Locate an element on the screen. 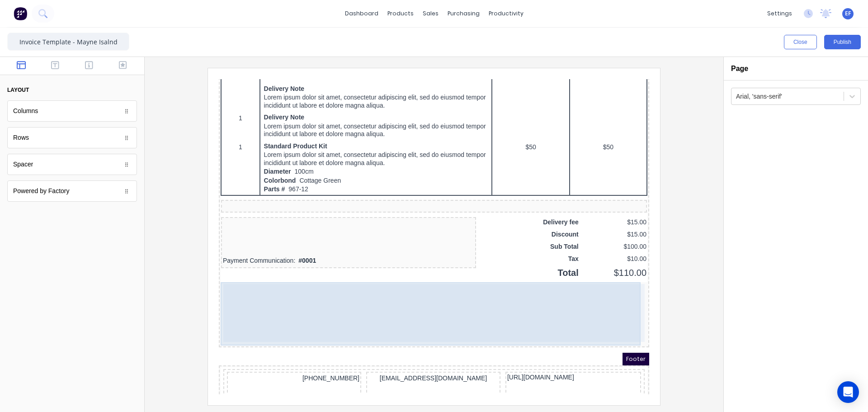  div: sales is located at coordinates (430, 13).